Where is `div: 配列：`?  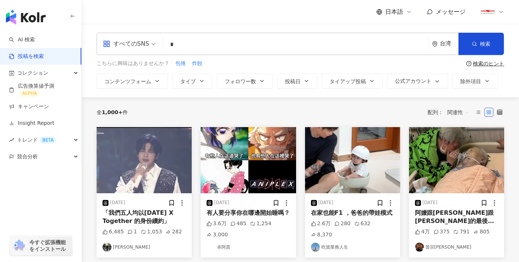
div: 配列： is located at coordinates (450, 112).